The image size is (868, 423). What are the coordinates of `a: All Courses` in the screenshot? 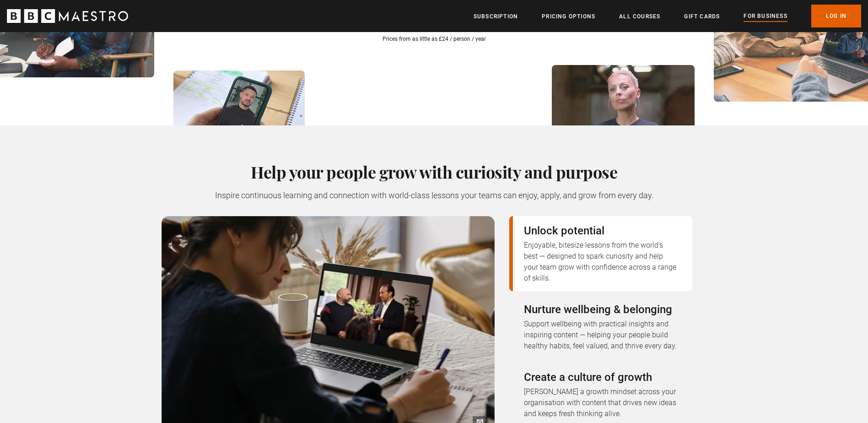 It's located at (640, 16).